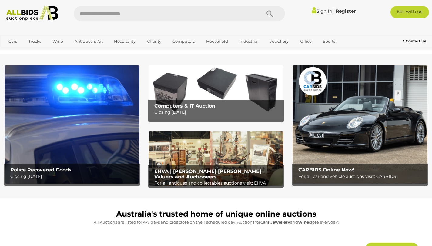 The width and height of the screenshot is (432, 246). What do you see at coordinates (216, 214) in the screenshot?
I see `h1: Australia's trusted home of unique online auctions` at bounding box center [216, 214].